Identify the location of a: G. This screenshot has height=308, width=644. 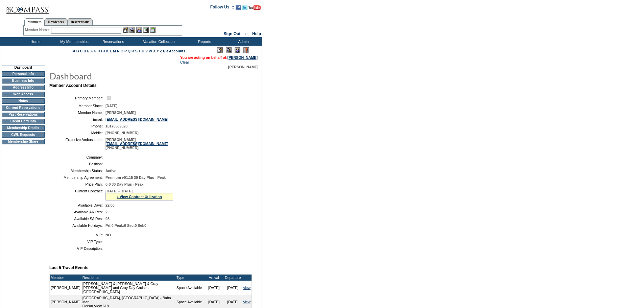
(95, 51).